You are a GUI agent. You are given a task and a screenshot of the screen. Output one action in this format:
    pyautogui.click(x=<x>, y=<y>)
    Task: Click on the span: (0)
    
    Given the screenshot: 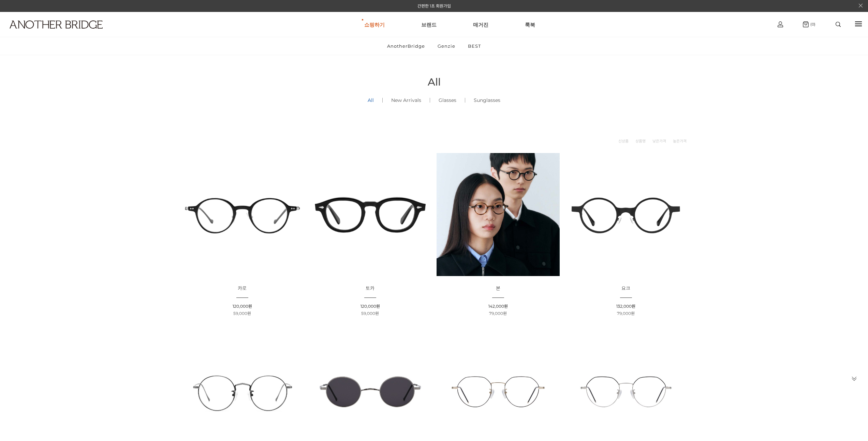 What is the action you would take?
    pyautogui.click(x=812, y=24)
    